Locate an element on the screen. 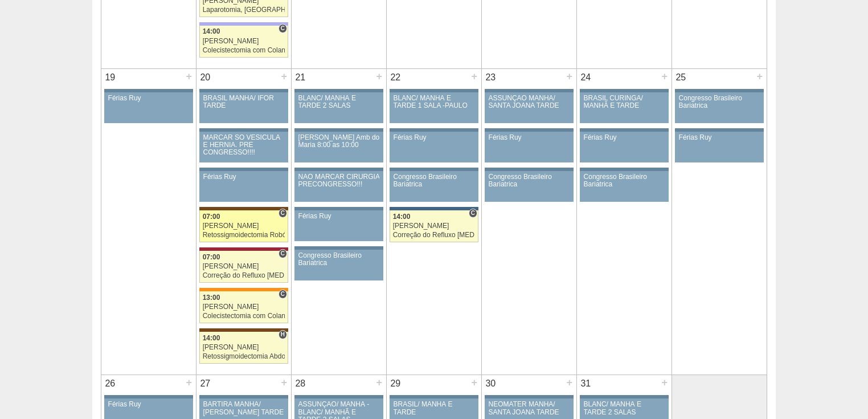 This screenshot has height=419, width=868. span: Hospital is located at coordinates (283, 335).